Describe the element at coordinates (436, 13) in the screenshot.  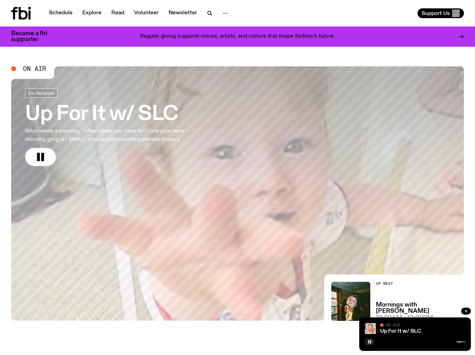
I see `span: Support Us` at that location.